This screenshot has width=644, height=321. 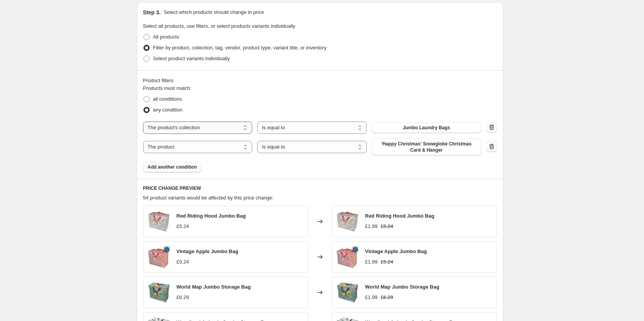 I want to click on h6: PRICE CHANGE PREVIEW, so click(x=320, y=188).